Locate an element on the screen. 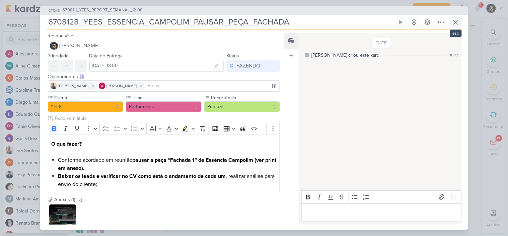 The image size is (508, 236). strong: Baixar os leads e verificar no CV como está o andamento de cada um is located at coordinates (142, 176).